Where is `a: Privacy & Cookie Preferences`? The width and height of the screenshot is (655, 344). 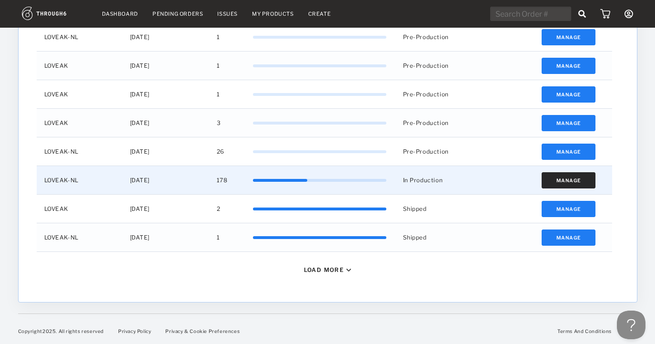
a: Privacy & Cookie Preferences is located at coordinates (202, 331).